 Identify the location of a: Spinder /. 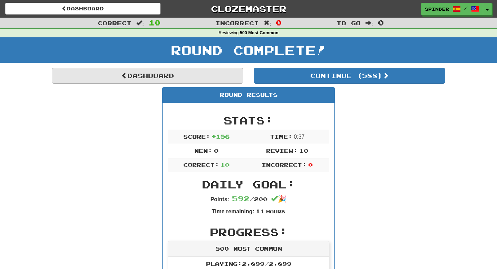
(453, 9).